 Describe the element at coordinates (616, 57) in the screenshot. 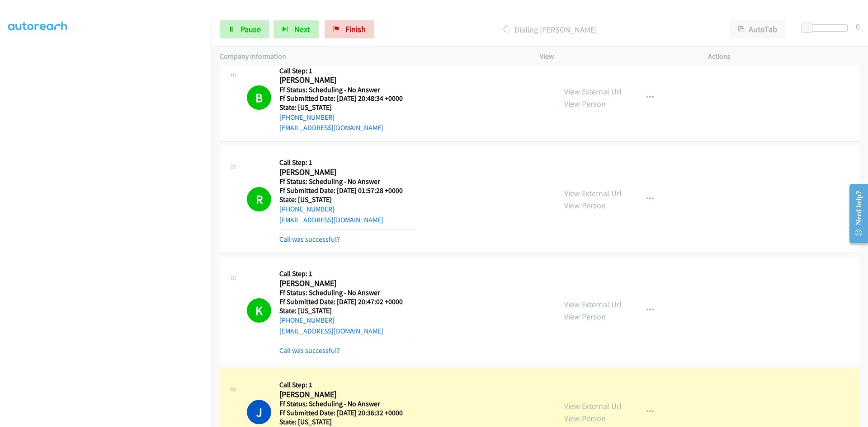

I see `p: View` at that location.